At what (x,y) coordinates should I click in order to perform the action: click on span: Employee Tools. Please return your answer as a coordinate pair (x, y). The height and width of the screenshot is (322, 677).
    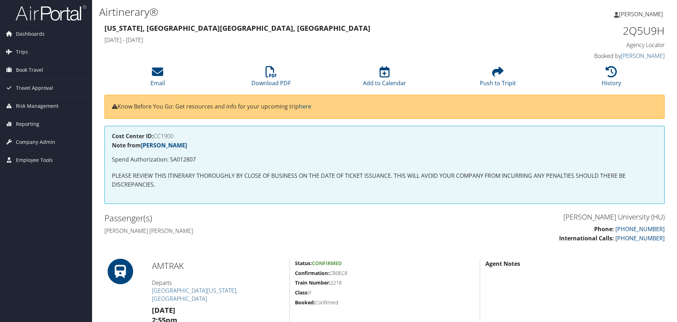
    Looking at the image, I should click on (34, 160).